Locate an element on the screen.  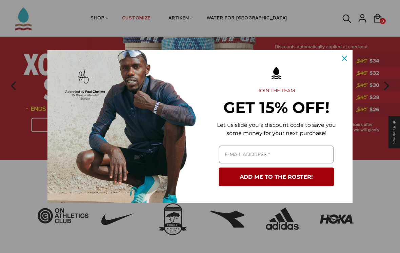
p: Let us slide you a discount code to save you some money for your next purchase! is located at coordinates (276, 129).